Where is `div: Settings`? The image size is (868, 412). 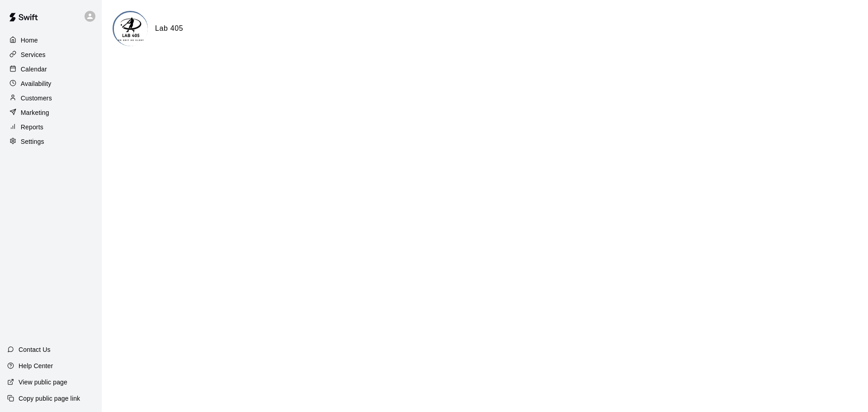 div: Settings is located at coordinates (50, 142).